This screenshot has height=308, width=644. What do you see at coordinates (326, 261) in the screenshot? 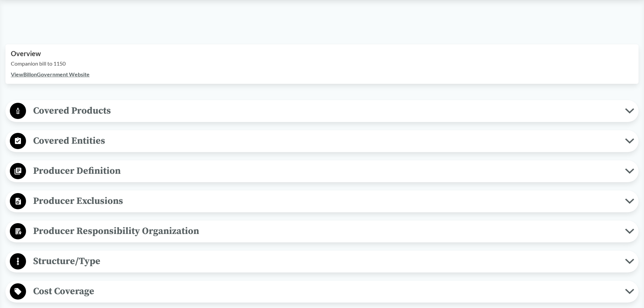
I see `span: Structure/Type` at bounding box center [326, 261].